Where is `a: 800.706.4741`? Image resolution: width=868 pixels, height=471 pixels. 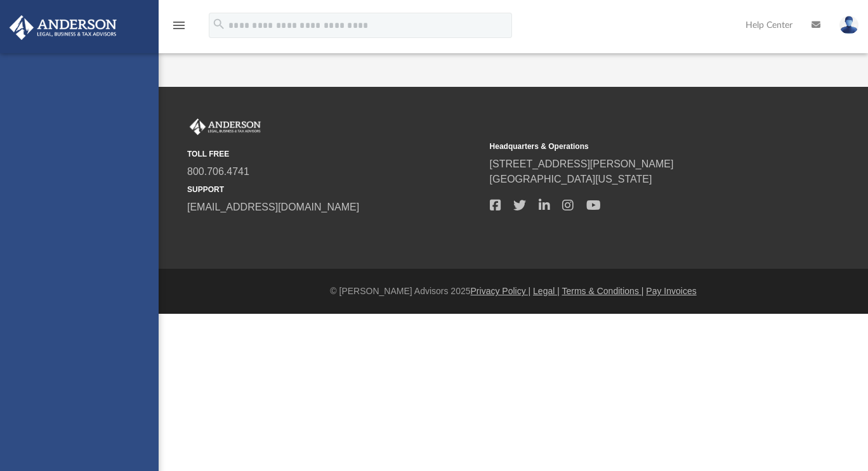
a: 800.706.4741 is located at coordinates (218, 171).